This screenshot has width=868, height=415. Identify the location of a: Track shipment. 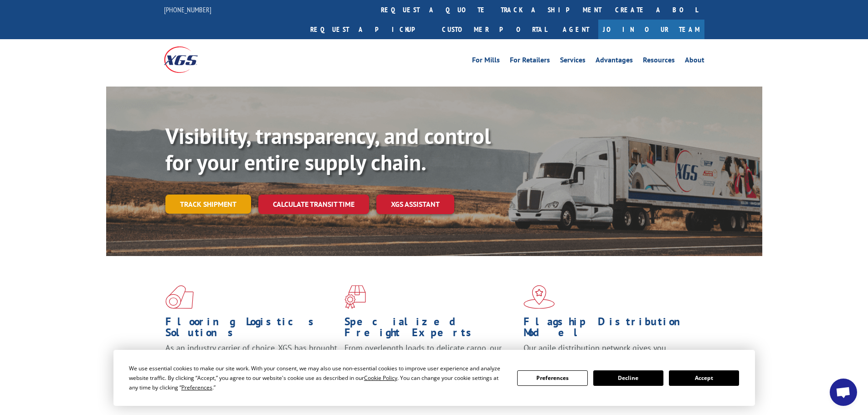
(208, 204).